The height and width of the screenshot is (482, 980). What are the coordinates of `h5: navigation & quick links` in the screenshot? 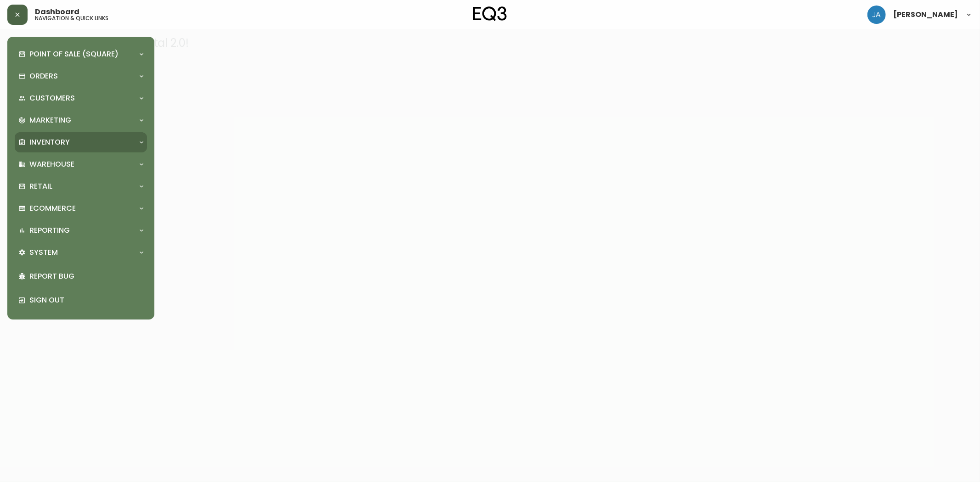 It's located at (72, 18).